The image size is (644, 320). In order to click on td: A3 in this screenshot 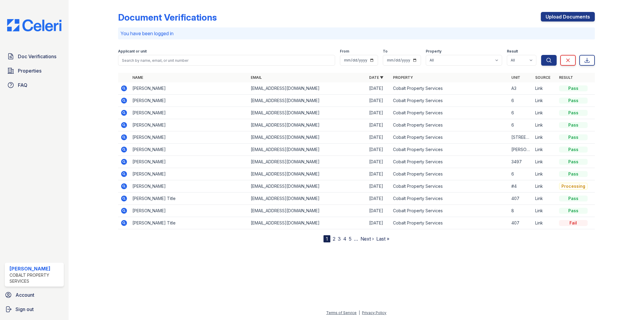, I will do `click(521, 88)`.